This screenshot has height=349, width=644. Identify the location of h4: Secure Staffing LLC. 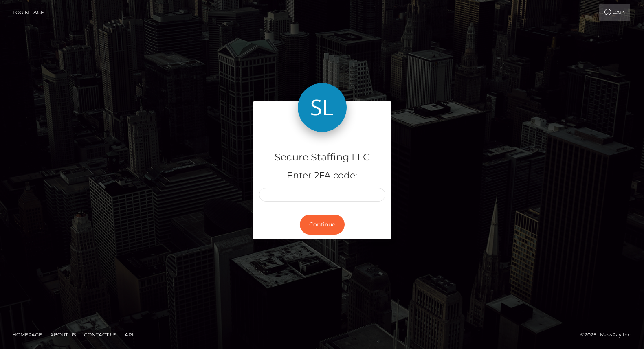
(322, 157).